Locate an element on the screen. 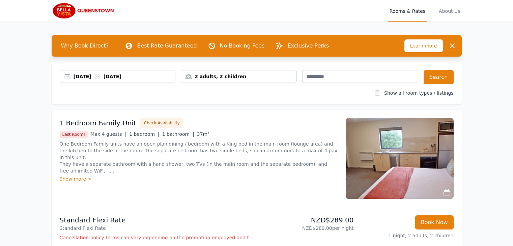 The image size is (513, 246). span: Max 4 guests | is located at coordinates (108, 134).